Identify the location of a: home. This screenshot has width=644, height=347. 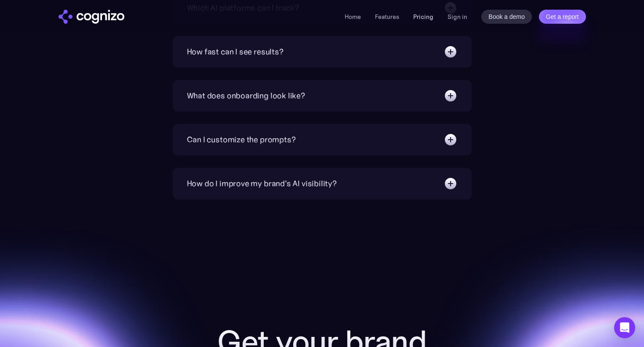
(91, 17).